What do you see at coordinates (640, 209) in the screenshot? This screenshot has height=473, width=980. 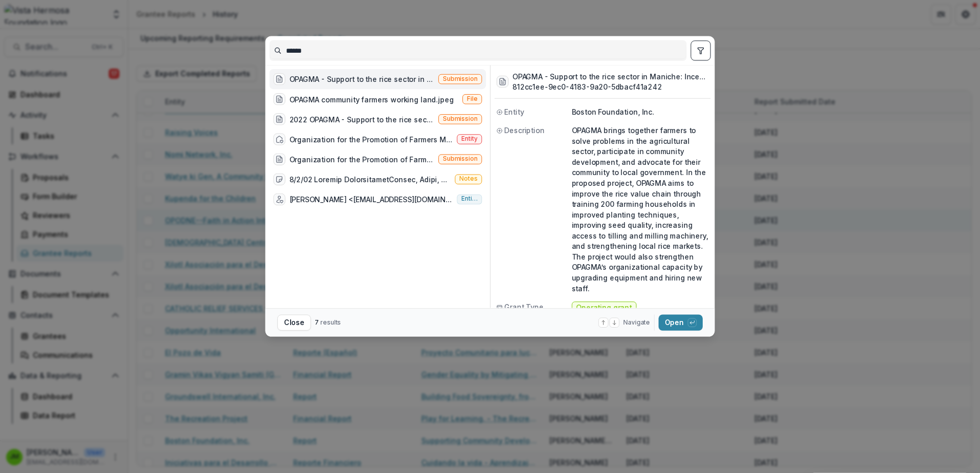 I see `p: OPAGMA brings together farmers to solve problems in the agricultural sector, participate in commu...` at bounding box center [640, 209].